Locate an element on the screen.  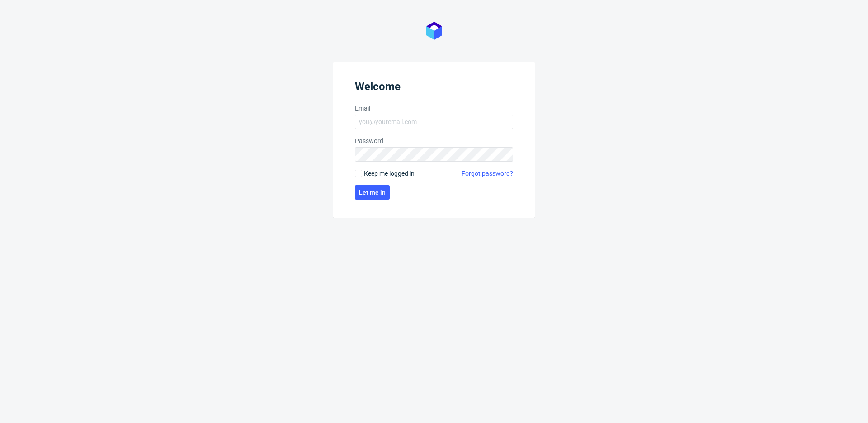
label: Email is located at coordinates (434, 108).